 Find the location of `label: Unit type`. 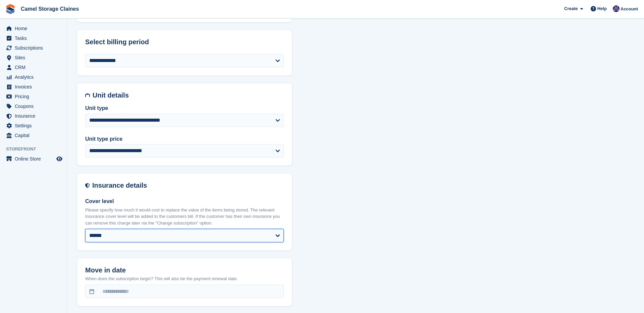

label: Unit type is located at coordinates (185, 108).